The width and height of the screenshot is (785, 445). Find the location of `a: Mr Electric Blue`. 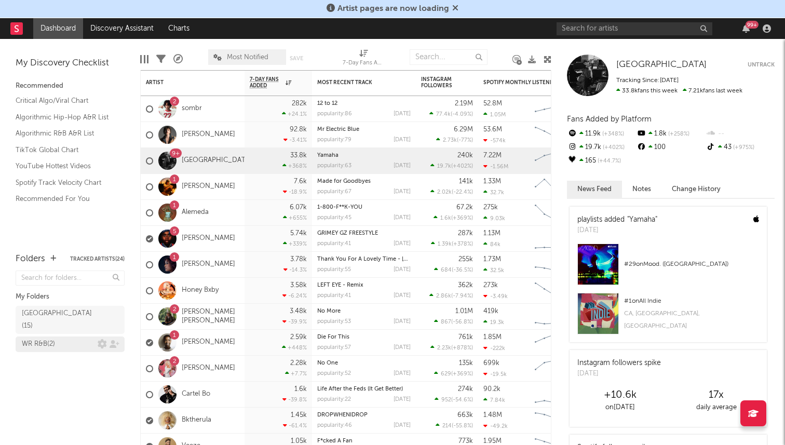

a: Mr Electric Blue is located at coordinates (338, 129).